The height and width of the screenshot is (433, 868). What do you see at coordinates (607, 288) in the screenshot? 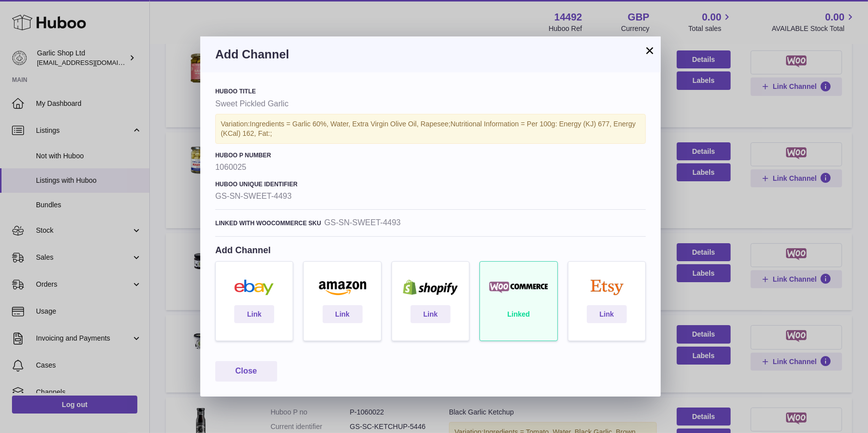
I see `img: etsy` at bounding box center [607, 288].